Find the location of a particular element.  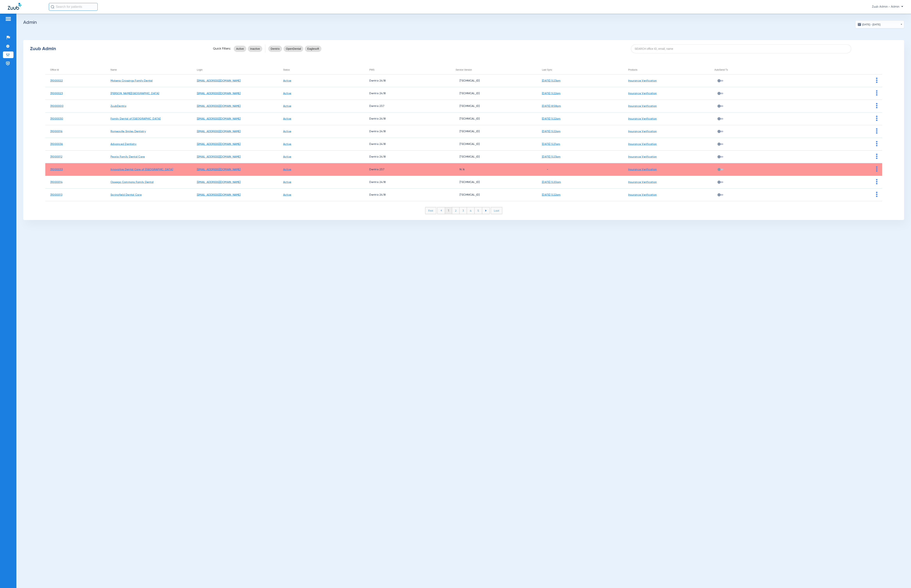

span: Zuub Admin - Admin is located at coordinates (888, 7).